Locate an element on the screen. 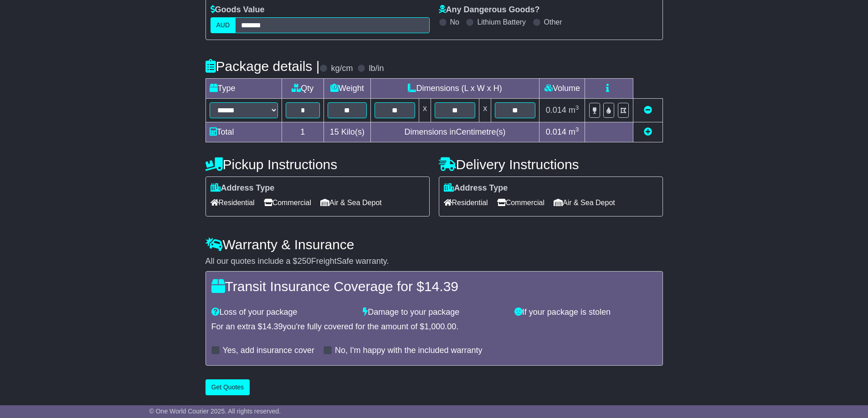  div: For an extra $ you're fully covered for the amount of $ . is located at coordinates (434, 327).